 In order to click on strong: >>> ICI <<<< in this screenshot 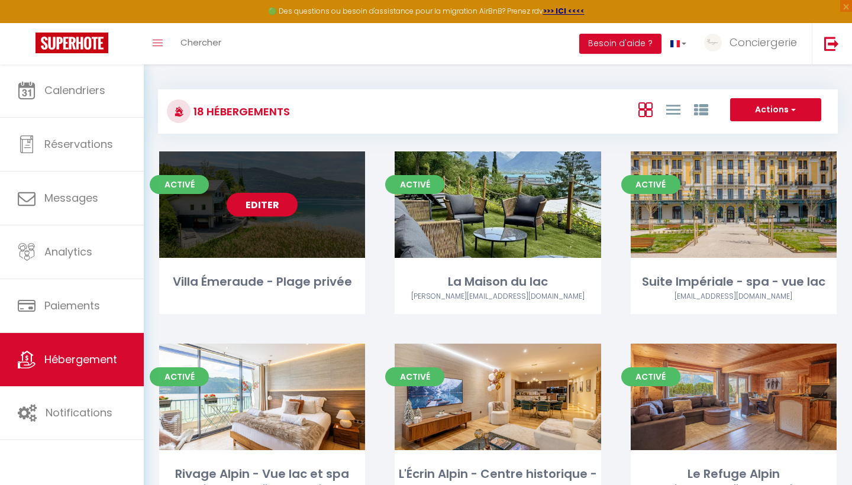, I will do `click(564, 11)`.